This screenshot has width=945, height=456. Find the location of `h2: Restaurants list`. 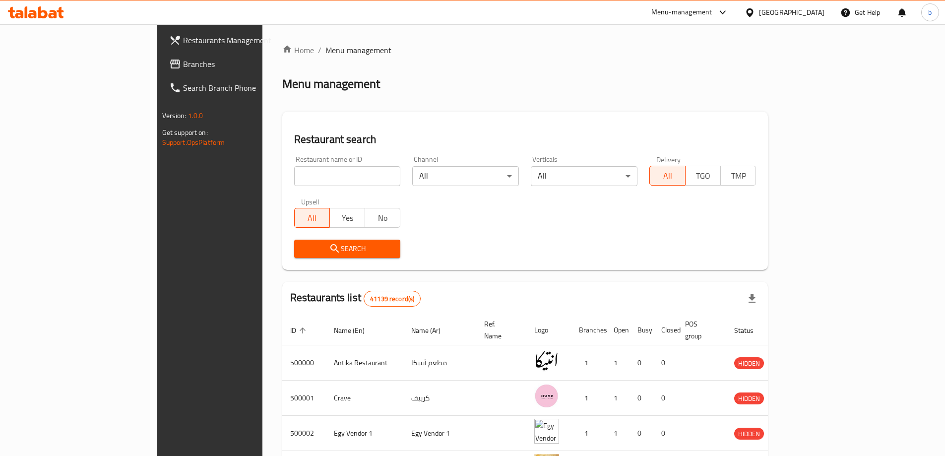

h2: Restaurants list is located at coordinates (356, 298).